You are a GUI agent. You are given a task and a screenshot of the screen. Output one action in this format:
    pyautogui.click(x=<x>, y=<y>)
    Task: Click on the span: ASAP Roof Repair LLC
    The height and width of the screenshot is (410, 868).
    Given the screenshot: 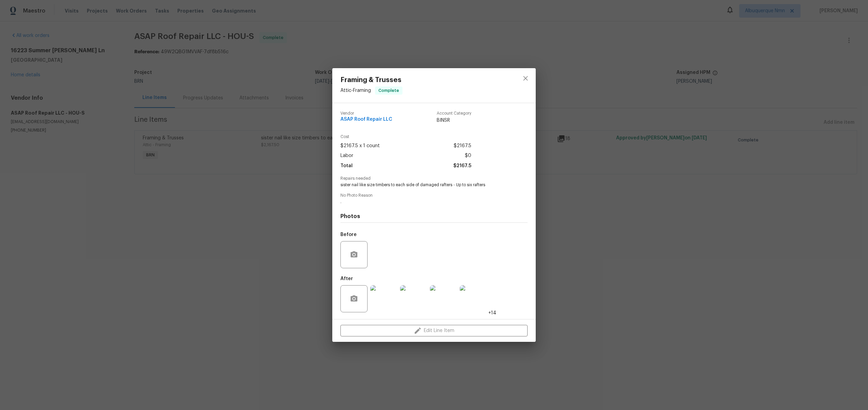 What is the action you would take?
    pyautogui.click(x=366, y=119)
    